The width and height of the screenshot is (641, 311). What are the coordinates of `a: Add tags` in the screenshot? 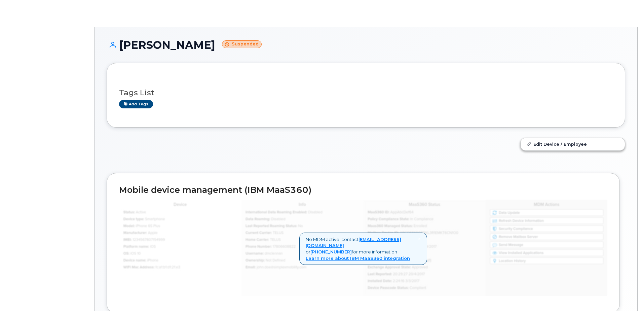 It's located at (136, 104).